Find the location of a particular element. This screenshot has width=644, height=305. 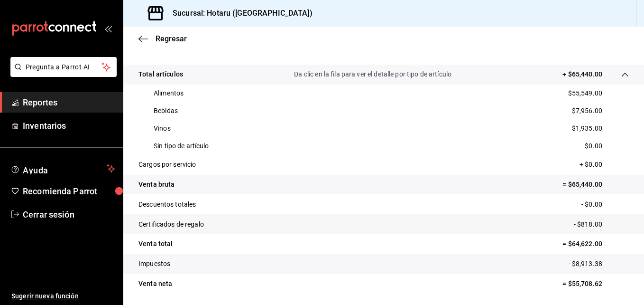

p: Venta total is located at coordinates (156, 243).